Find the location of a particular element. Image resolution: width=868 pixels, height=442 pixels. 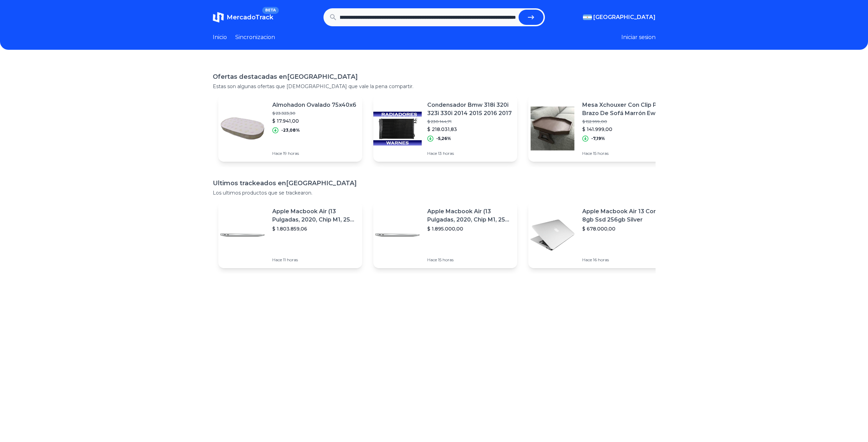

span: BETA is located at coordinates (270, 10).